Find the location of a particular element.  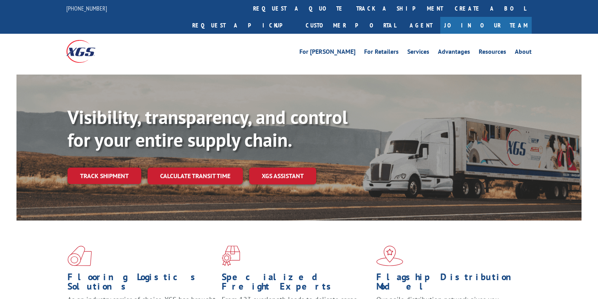

img: xgs-icon-flagship-distribution-model-red is located at coordinates (389, 256).